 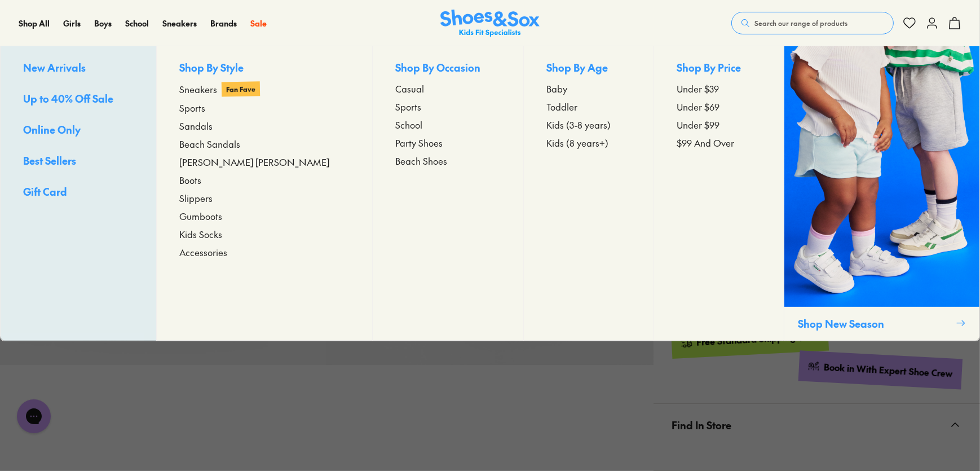 I want to click on a: Kids (3-8 years), so click(x=589, y=125).